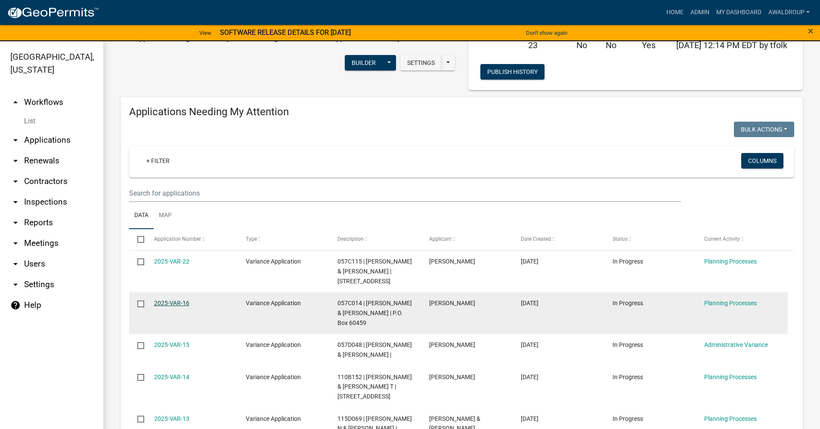 The width and height of the screenshot is (820, 429). Describe the element at coordinates (675, 12) in the screenshot. I see `a: Home` at that location.